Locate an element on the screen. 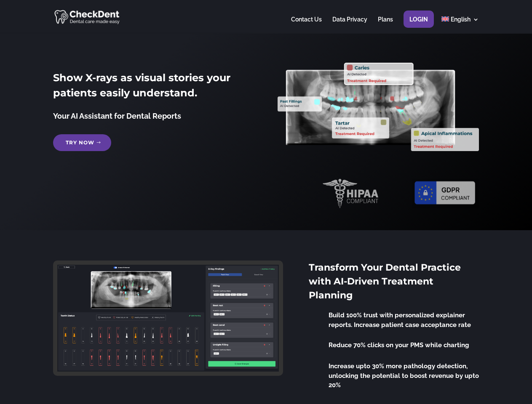  a: Try Now is located at coordinates (82, 143).